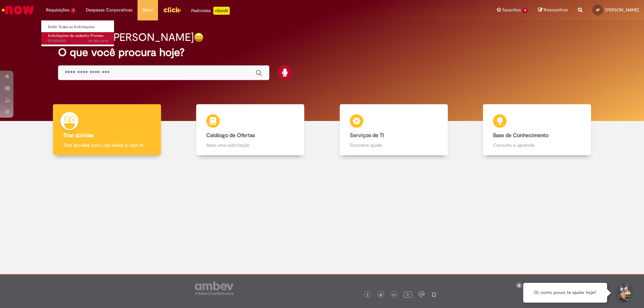  Describe the element at coordinates (78, 33) in the screenshot. I see `ul: Requisições` at that location.